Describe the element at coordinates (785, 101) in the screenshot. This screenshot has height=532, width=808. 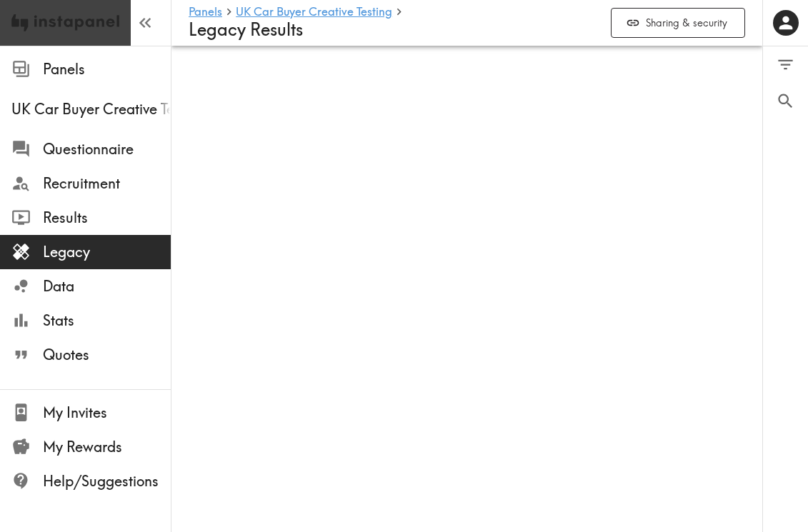
I see `span: Search` at that location.